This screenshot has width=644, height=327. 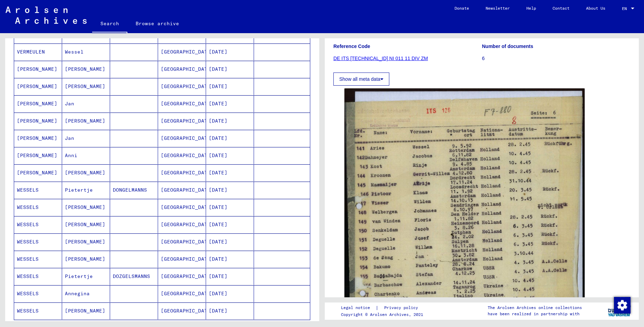 I want to click on mat-cell: DONGELMANNS, so click(x=134, y=190).